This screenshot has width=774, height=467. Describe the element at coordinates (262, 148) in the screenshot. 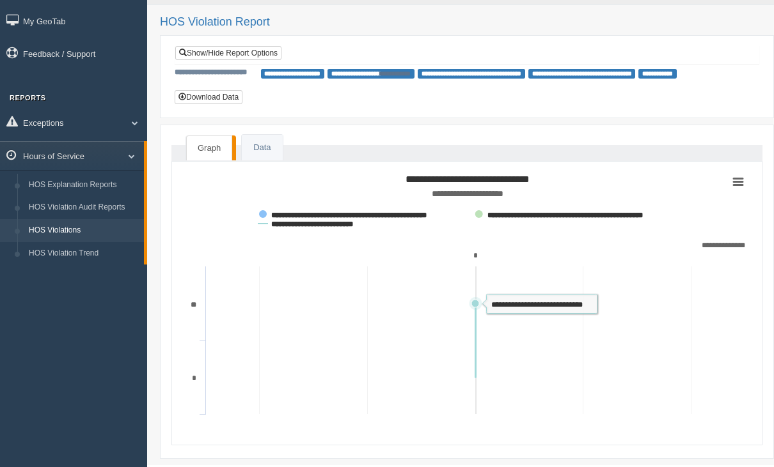

I see `a: Data` at that location.